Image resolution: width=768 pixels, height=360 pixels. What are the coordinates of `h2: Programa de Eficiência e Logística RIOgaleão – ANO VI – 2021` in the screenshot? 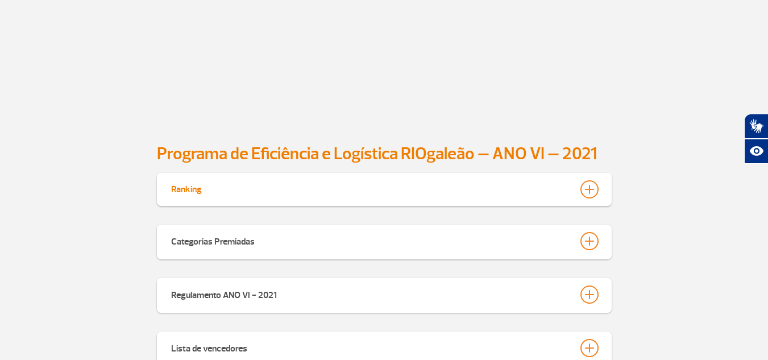 It's located at (384, 153).